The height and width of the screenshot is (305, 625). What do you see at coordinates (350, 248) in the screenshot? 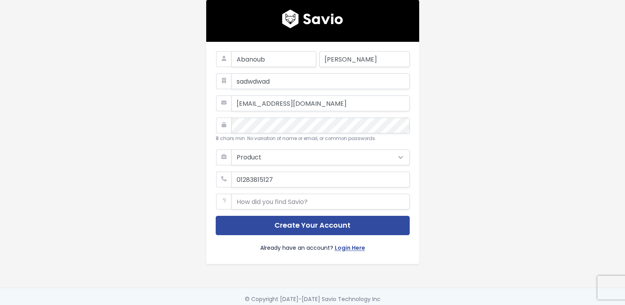
I see `a: Login Here` at bounding box center [350, 248].